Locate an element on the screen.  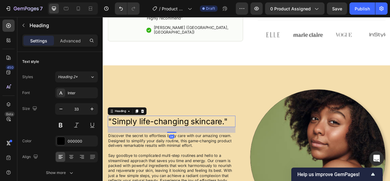
p: Settings is located at coordinates (39, 41).